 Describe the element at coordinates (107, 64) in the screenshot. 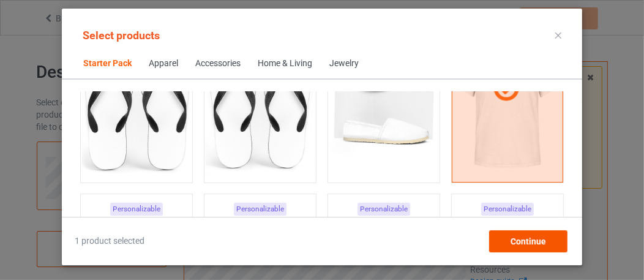

I see `span: Starter Pack` at that location.